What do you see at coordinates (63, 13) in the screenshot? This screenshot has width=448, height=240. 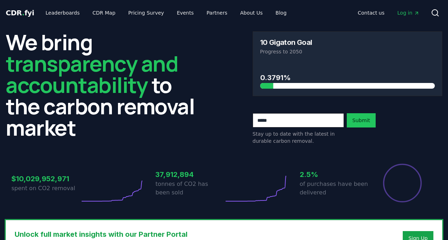 I see `a: Leaderboards` at bounding box center [63, 13].